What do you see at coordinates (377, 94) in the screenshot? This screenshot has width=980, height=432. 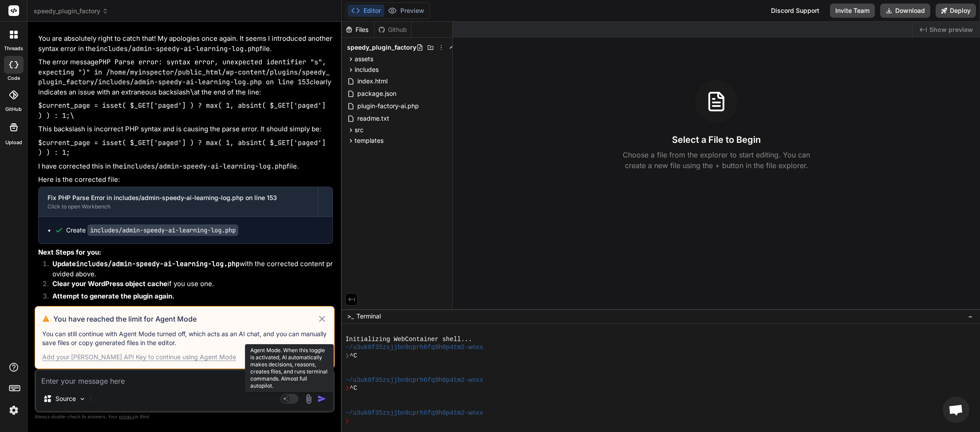 I see `span: package.json` at bounding box center [377, 94].